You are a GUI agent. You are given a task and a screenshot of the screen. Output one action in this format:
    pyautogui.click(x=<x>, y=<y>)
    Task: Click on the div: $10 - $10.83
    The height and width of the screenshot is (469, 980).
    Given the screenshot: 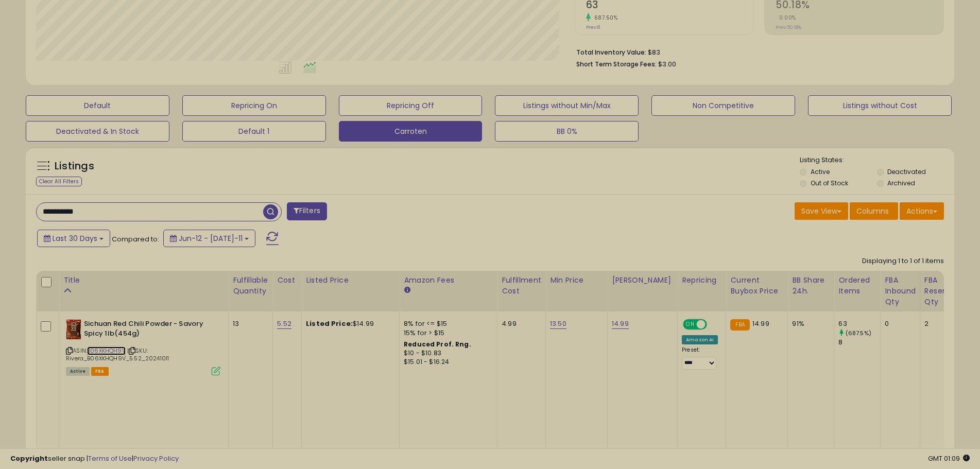 What is the action you would take?
    pyautogui.click(x=446, y=354)
    